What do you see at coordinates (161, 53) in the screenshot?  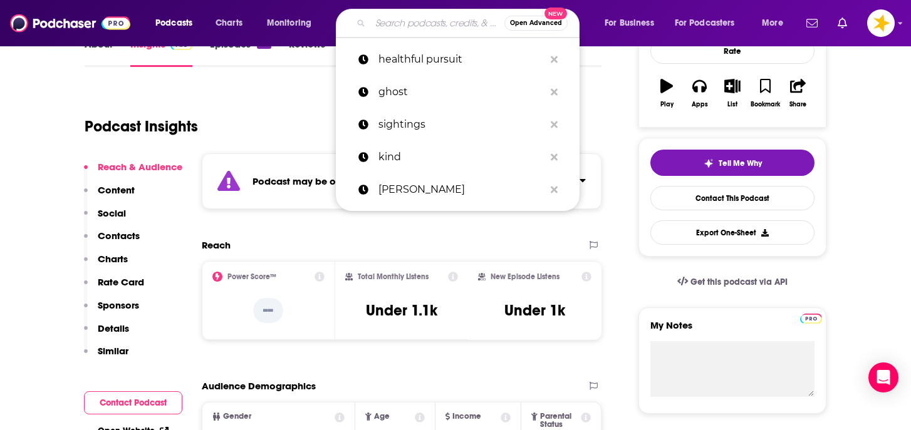 I see `a: InsightsPodchaser Pro` at bounding box center [161, 53].